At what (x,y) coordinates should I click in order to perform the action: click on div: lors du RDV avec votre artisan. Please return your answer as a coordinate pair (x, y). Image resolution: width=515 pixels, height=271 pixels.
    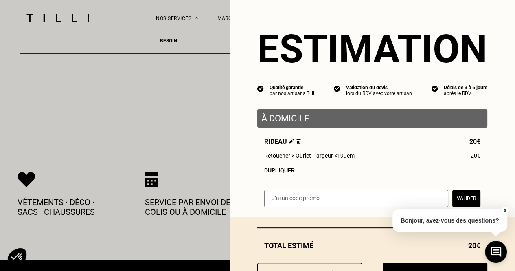
    Looking at the image, I should click on (379, 93).